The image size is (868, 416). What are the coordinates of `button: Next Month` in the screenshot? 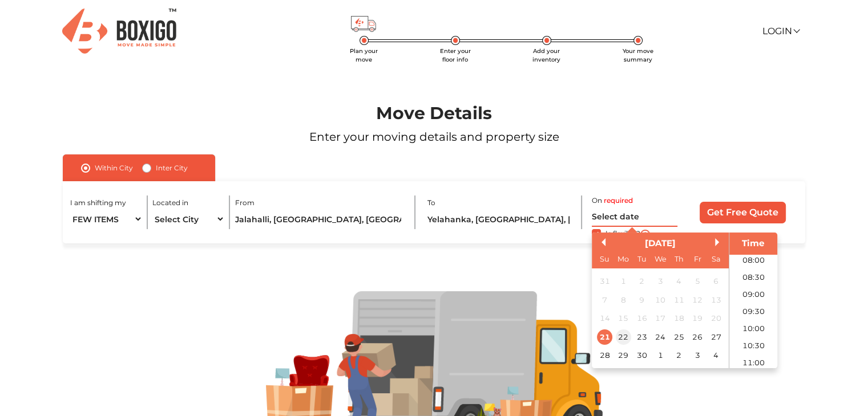 It's located at (719, 243).